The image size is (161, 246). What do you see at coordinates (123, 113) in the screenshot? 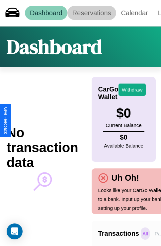
I see `h3: $ 0` at bounding box center [123, 113].